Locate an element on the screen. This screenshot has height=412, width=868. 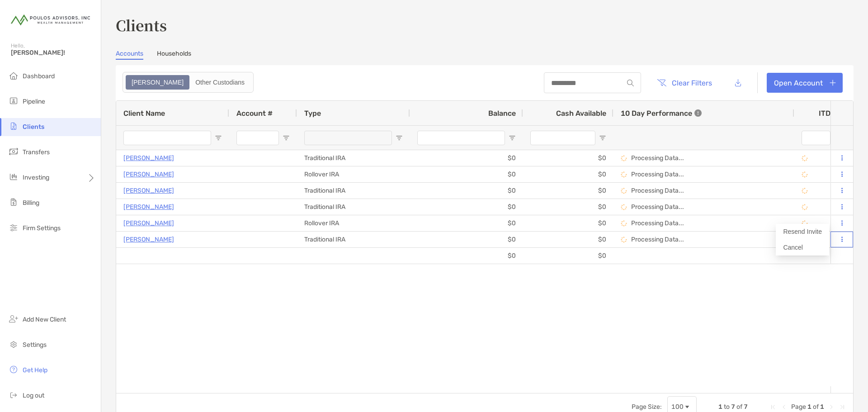
a: Households is located at coordinates (174, 55).